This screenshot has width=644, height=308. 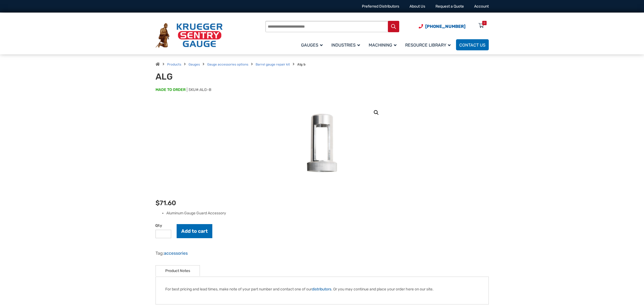 I want to click on div: 0, so click(x=485, y=23).